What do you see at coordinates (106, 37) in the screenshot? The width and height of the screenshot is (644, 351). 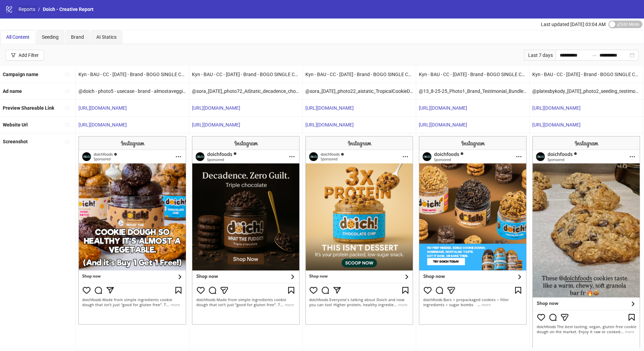 I see `span: AI Statics` at bounding box center [106, 37].